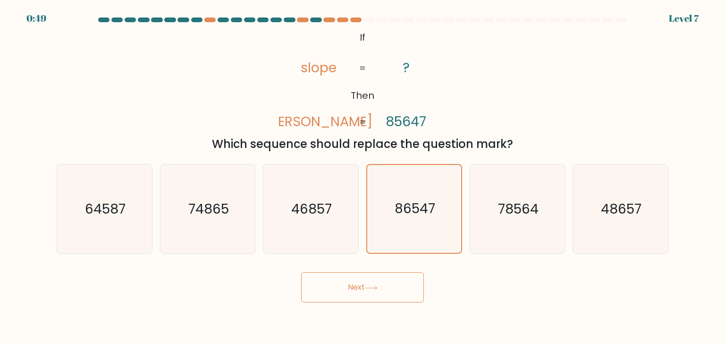  Describe the element at coordinates (684, 18) in the screenshot. I see `div: Level 7` at that location.